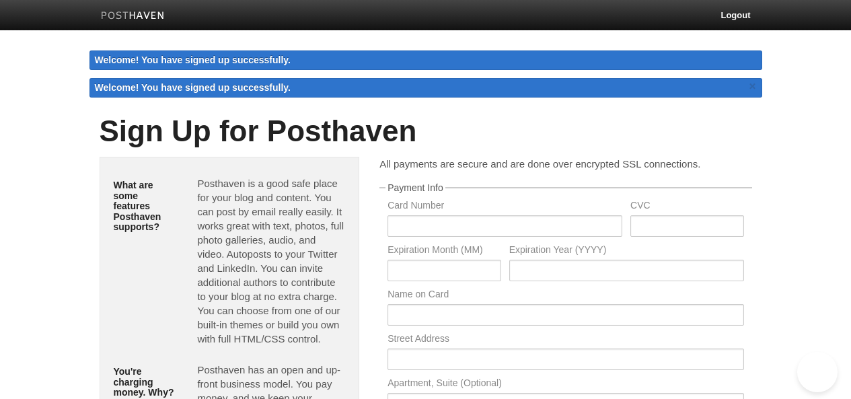  Describe the element at coordinates (565, 163) in the screenshot. I see `p: All payments are secure and are done over encrypted SSL connections.` at that location.